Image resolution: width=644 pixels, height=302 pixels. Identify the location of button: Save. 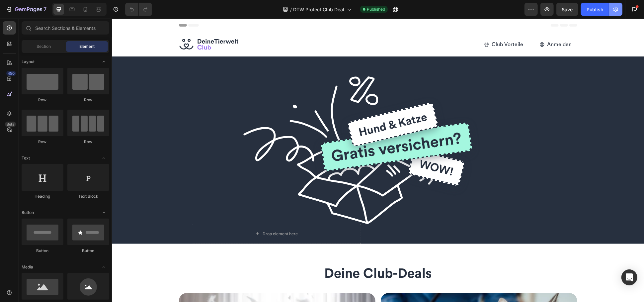
(567, 9).